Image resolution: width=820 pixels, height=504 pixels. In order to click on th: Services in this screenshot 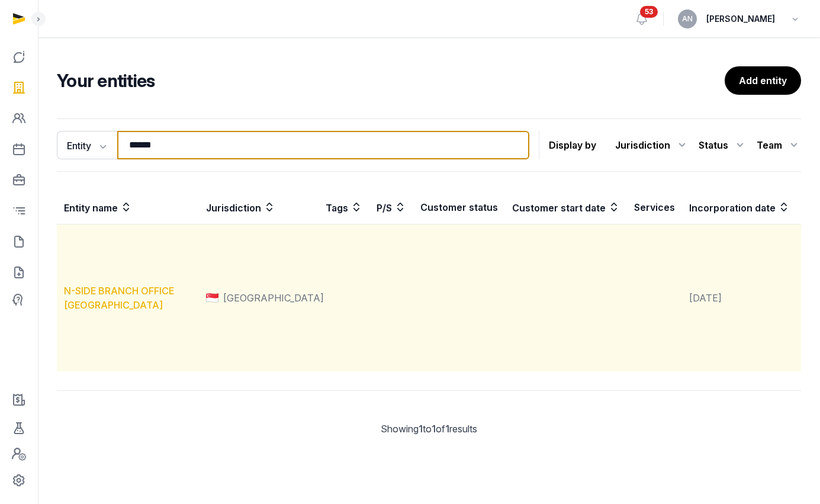, I will do `click(654, 207)`.